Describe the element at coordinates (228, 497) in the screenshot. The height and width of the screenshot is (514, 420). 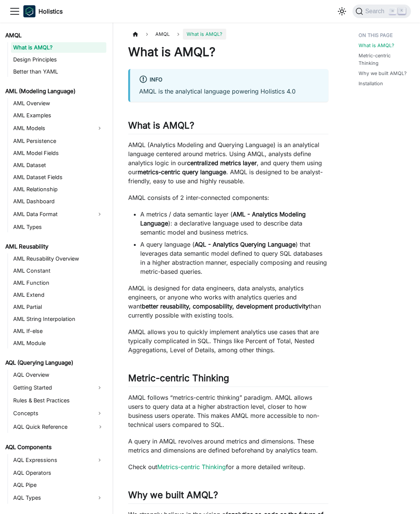
I see `h2: Why we built AMQL?` at that location.